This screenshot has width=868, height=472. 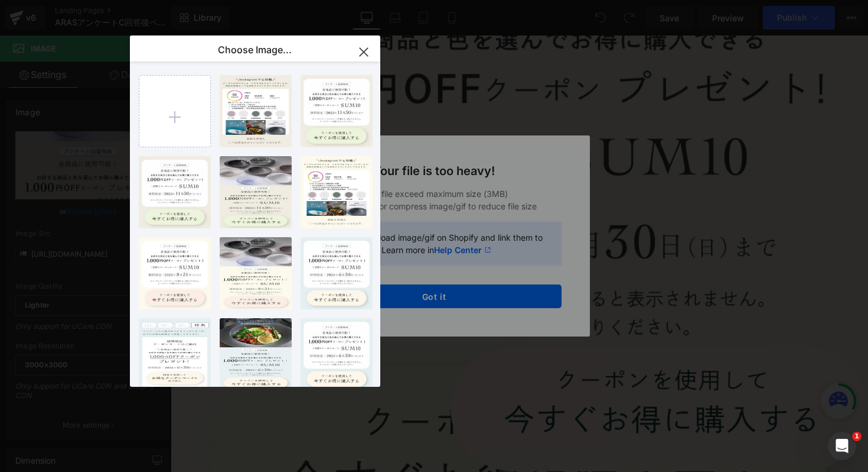 I want to click on a: チャット, so click(x=115, y=364).